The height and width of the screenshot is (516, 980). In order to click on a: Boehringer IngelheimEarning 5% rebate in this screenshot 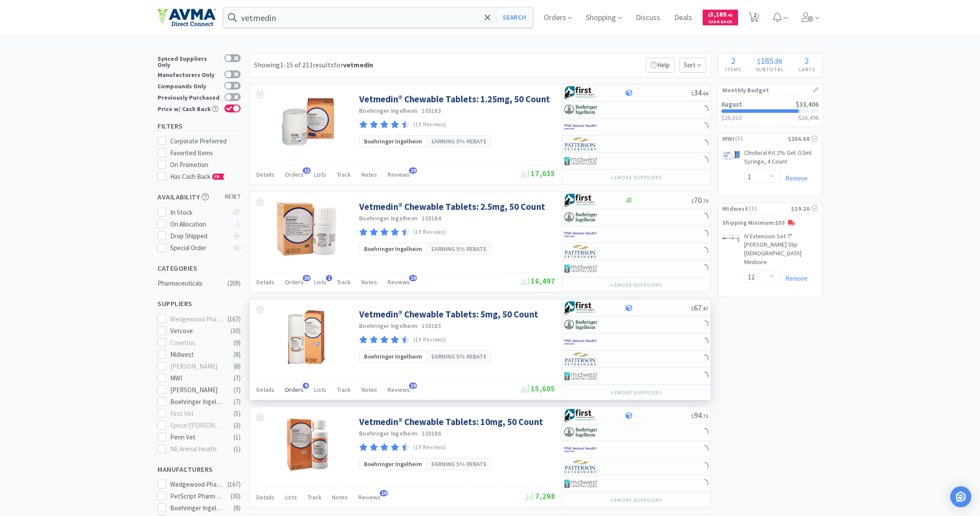, I will do `click(425, 249)`.